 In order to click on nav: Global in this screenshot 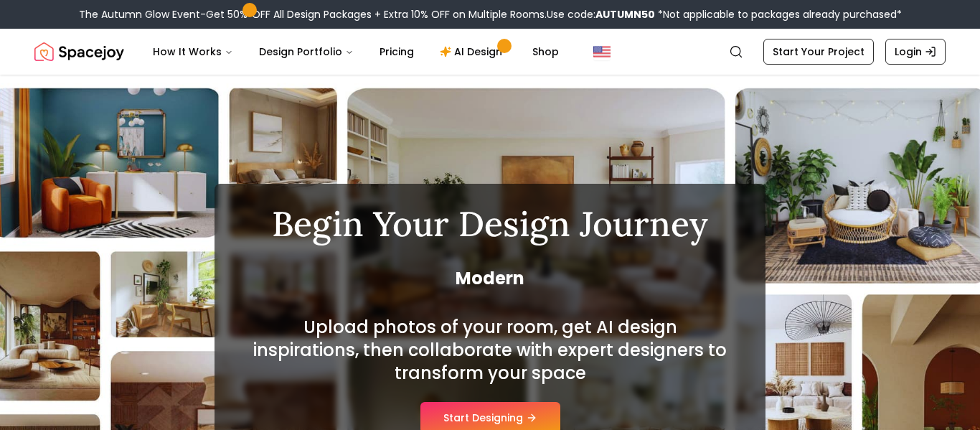, I will do `click(490, 52)`.